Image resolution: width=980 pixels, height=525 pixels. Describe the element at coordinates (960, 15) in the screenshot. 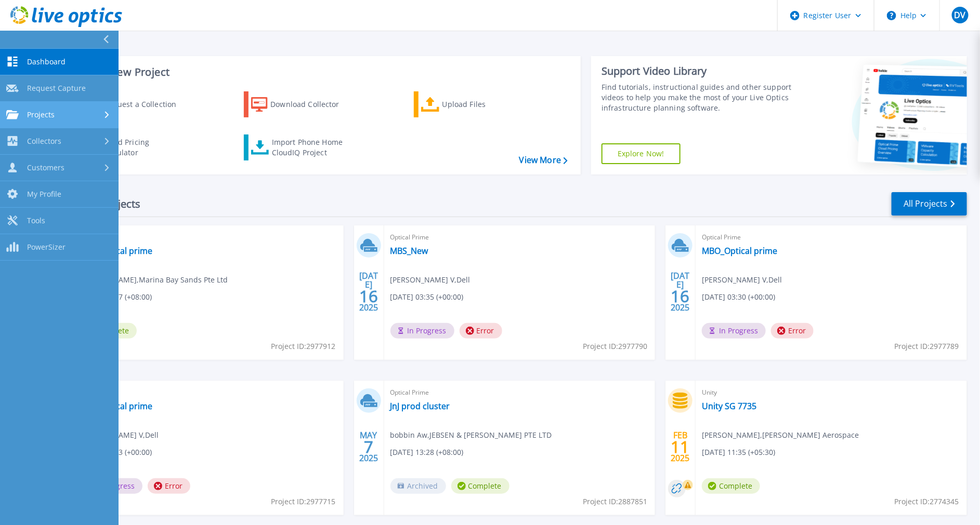

I see `span: DV` at that location.